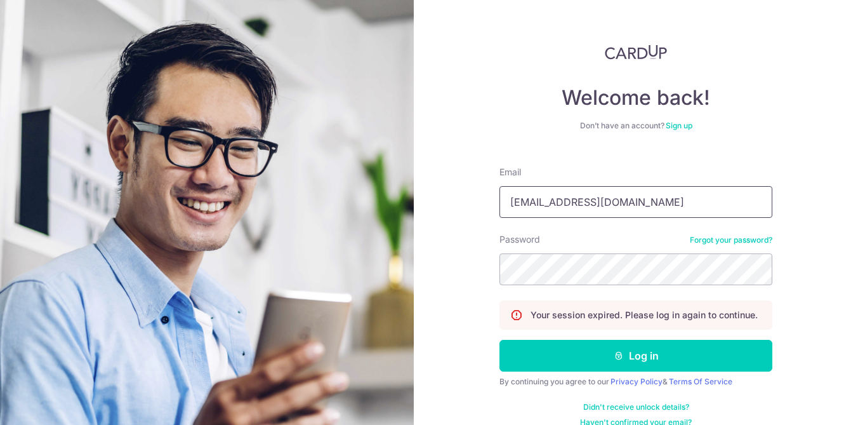 The height and width of the screenshot is (425, 858). Describe the element at coordinates (679, 125) in the screenshot. I see `a: Sign up` at that location.